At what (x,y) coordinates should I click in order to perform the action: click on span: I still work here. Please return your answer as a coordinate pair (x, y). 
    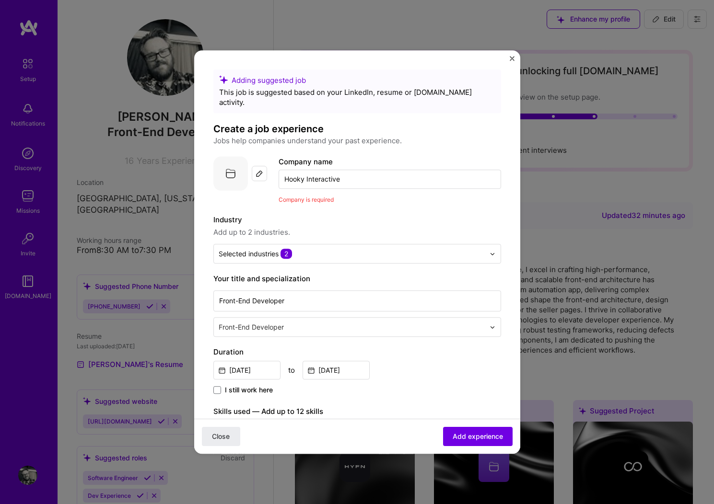
    Looking at the image, I should click on (249, 390).